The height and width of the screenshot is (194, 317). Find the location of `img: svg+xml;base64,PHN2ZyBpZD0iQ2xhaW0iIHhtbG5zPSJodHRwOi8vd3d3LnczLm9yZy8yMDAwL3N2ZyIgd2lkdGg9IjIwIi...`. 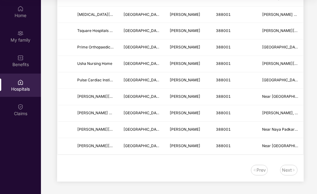

img: svg+xml;base64,PHN2ZyBpZD0iQ2xhaW0iIHhtbG5zPSJodHRwOi8vd3d3LnczLm9yZy8yMDAwL3N2ZyIgd2lkdGg9IjIwIi... is located at coordinates (20, 106).